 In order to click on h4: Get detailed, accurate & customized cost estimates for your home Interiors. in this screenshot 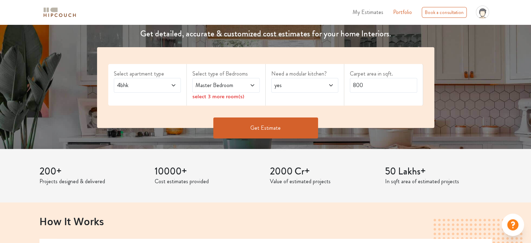, I will do `click(266, 34)`.